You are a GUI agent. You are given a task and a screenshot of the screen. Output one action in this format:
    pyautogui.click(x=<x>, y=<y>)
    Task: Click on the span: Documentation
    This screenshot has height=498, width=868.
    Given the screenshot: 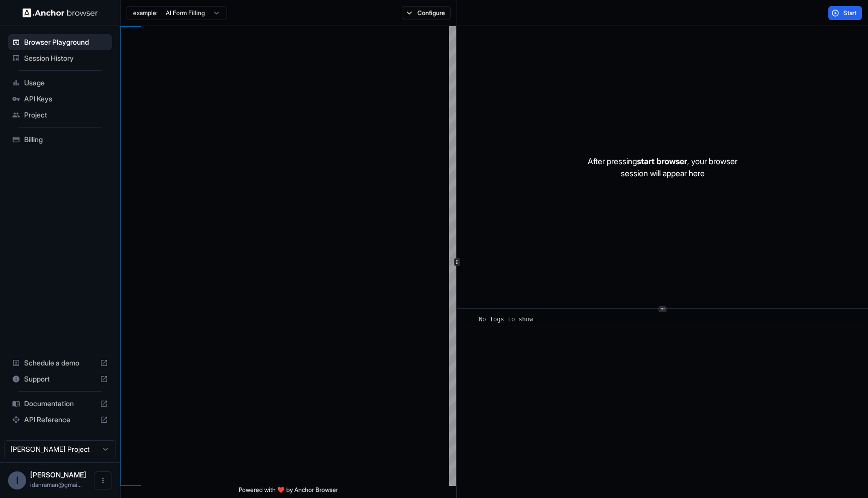 What is the action you would take?
    pyautogui.click(x=60, y=404)
    